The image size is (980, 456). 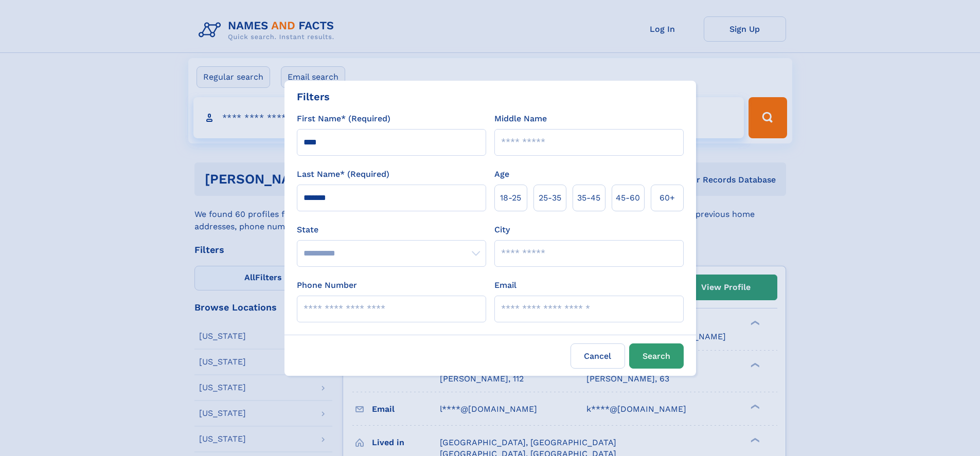 What do you see at coordinates (505, 286) in the screenshot?
I see `label: Email` at bounding box center [505, 286].